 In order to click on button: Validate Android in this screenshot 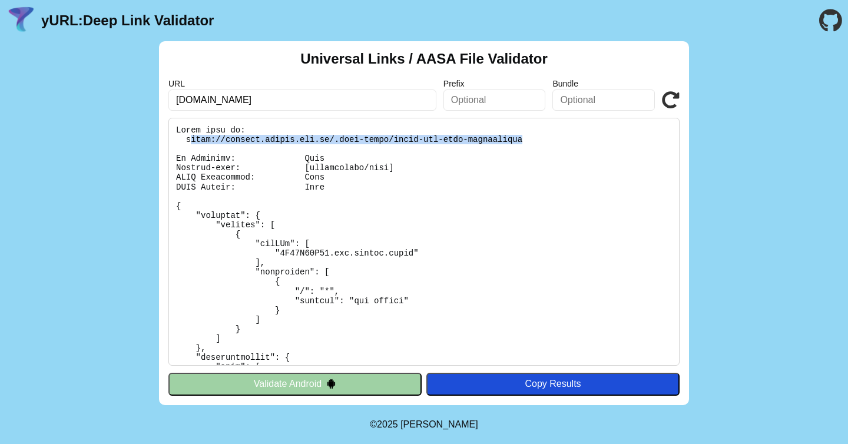, I will do `click(295, 384)`.